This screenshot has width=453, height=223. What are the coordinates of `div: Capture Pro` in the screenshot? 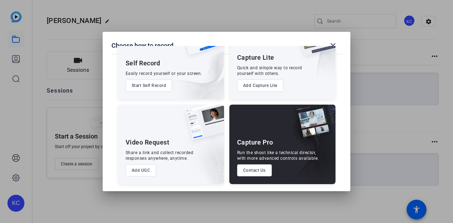 It's located at (255, 143).